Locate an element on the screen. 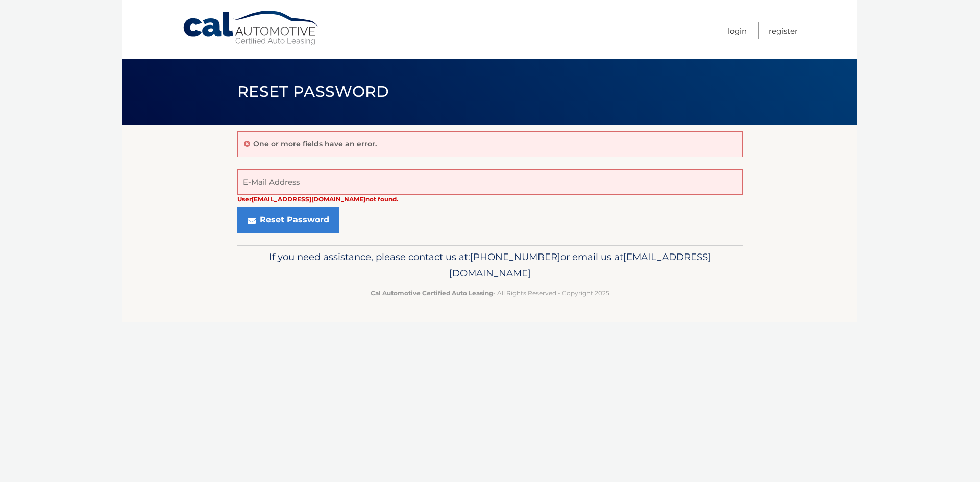 The height and width of the screenshot is (482, 980). button: Reset Password is located at coordinates (288, 220).